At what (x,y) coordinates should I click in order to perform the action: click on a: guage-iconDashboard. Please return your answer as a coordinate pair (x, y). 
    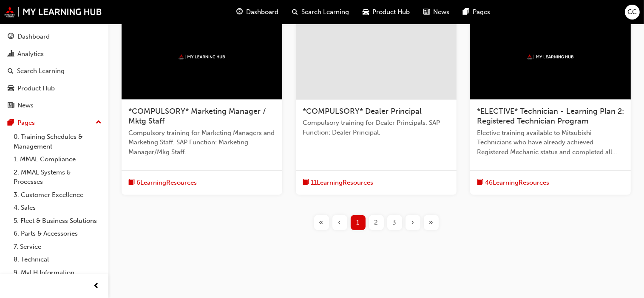
    Looking at the image, I should click on (258, 12).